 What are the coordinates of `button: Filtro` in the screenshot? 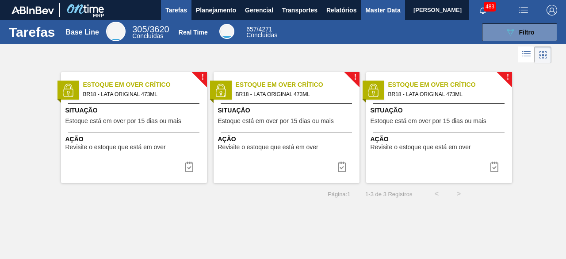 It's located at (520, 32).